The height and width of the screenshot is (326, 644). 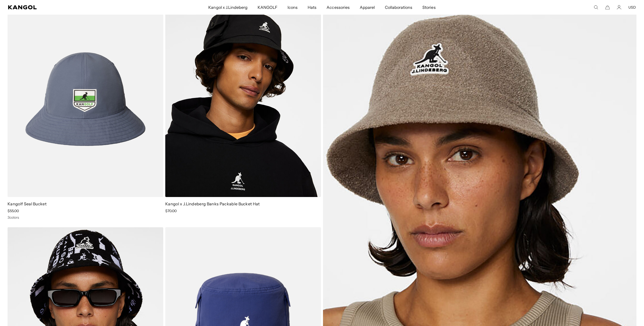 I want to click on span: $55.00, so click(x=13, y=211).